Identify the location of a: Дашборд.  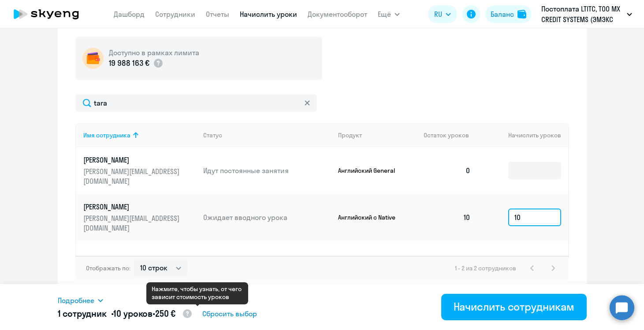
(129, 14).